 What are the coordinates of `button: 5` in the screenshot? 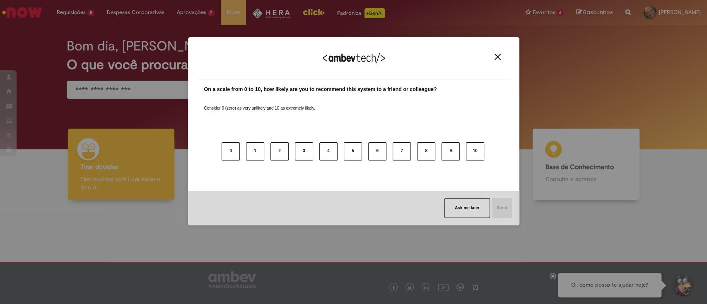 It's located at (353, 152).